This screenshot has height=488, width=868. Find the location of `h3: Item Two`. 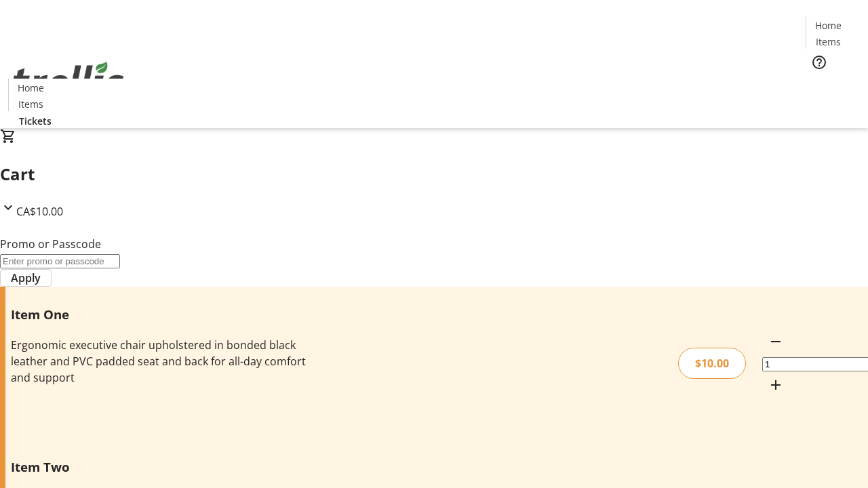

h3: Item Two is located at coordinates (159, 467).